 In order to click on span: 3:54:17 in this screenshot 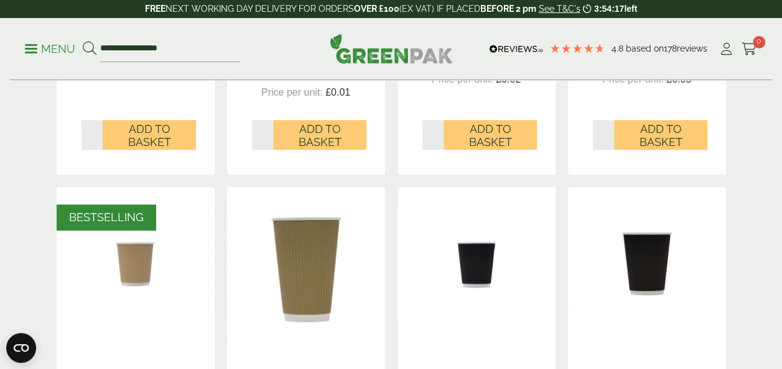, I will do `click(609, 9)`.